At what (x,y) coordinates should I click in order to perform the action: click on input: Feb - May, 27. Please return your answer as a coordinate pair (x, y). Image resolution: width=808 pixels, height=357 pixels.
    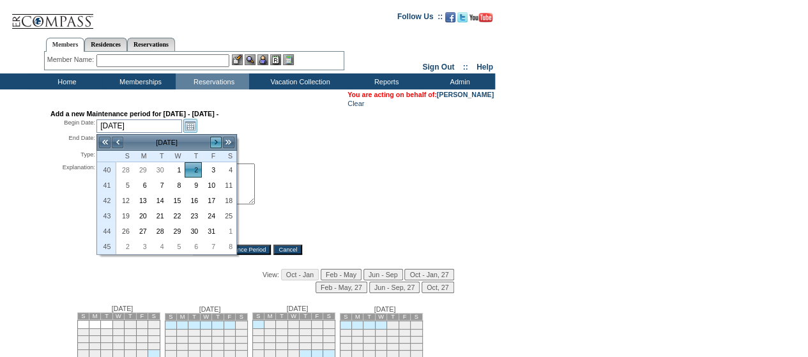
    Looking at the image, I should click on (341, 287).